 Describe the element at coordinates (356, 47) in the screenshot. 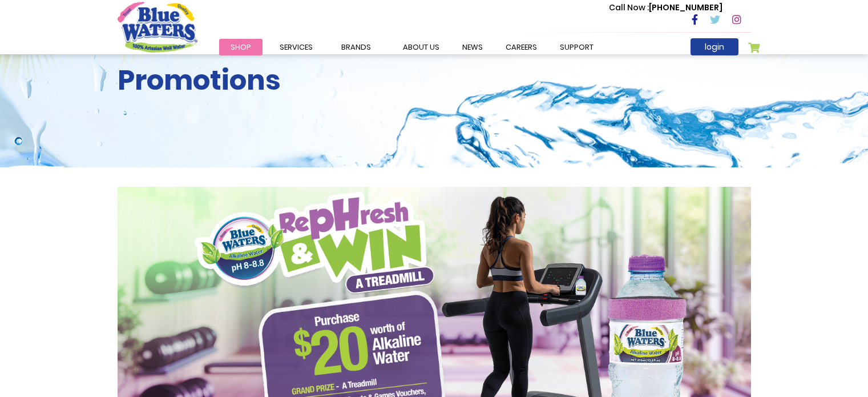

I see `span: Brands` at that location.